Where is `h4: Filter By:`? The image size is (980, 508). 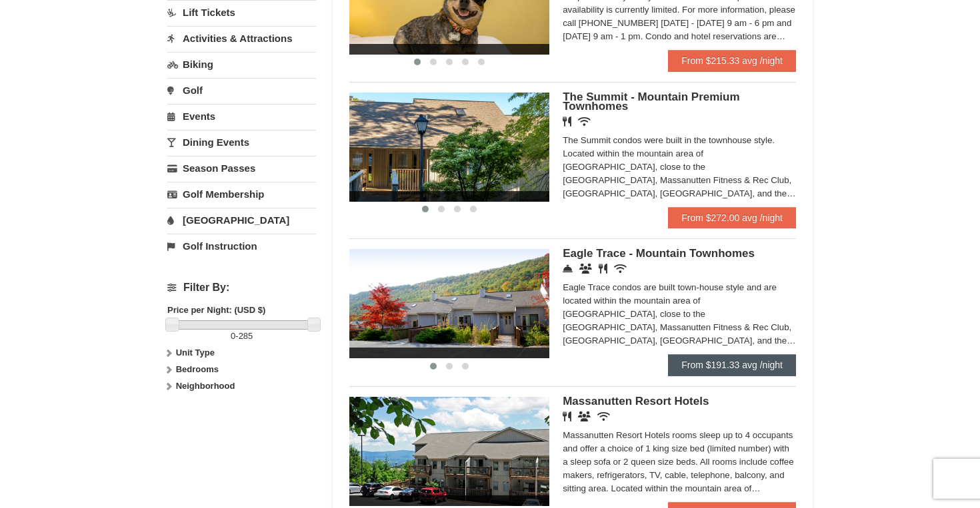
h4: Filter By: is located at coordinates (241, 288).